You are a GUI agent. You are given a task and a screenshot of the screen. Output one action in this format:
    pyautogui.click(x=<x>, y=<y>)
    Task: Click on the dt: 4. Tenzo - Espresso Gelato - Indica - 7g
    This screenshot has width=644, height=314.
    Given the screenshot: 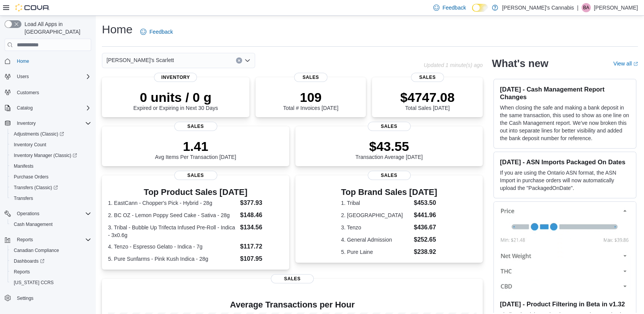 What is the action you would take?
    pyautogui.click(x=172, y=247)
    